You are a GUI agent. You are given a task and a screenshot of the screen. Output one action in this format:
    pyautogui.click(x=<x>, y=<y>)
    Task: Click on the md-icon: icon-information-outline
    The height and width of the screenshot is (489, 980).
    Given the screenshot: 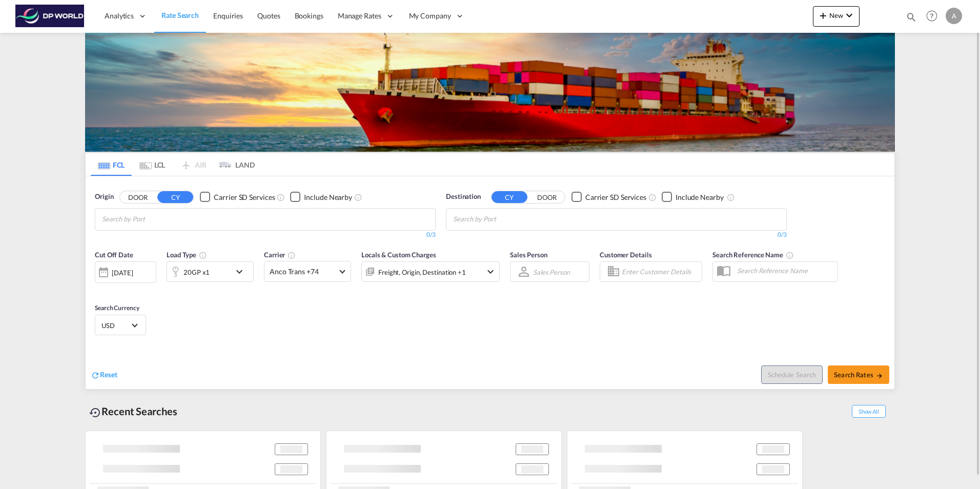 What is the action you would take?
    pyautogui.click(x=203, y=255)
    